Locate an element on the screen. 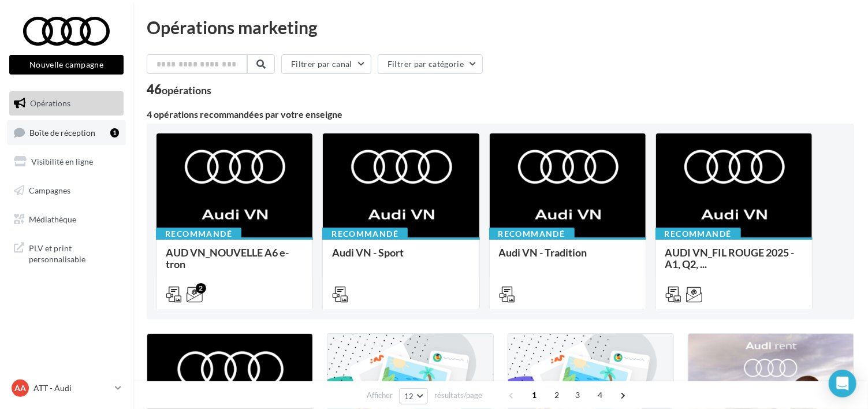 This screenshot has height=409, width=868. span: AUDI VN_FIL ROUGE 2025 - A1, Q2, ... is located at coordinates (730, 258).